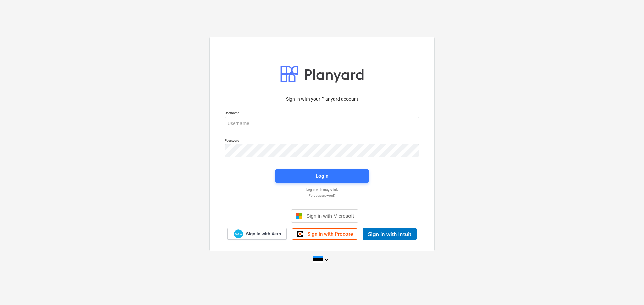 This screenshot has height=305, width=644. Describe the element at coordinates (327, 260) in the screenshot. I see `i: keyboard_arrow_down` at that location.